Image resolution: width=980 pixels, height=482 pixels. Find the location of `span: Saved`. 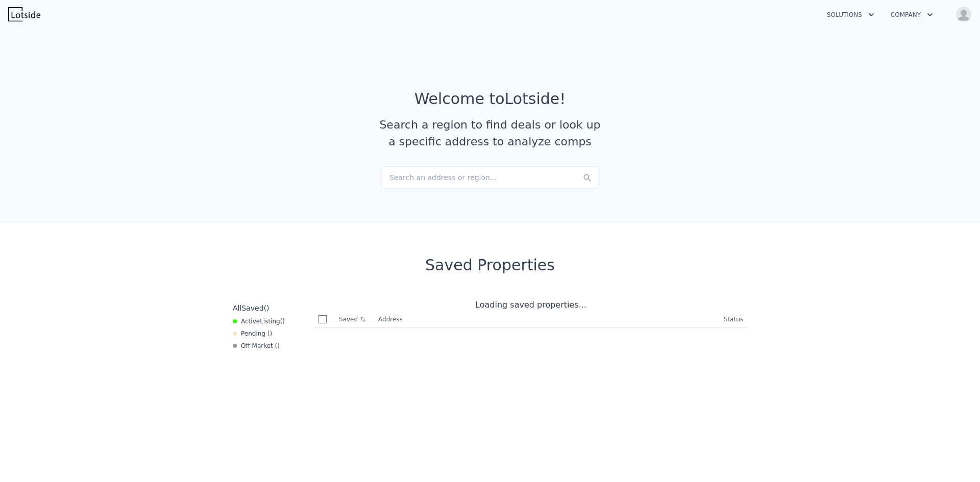

span: Saved is located at coordinates (252, 308).